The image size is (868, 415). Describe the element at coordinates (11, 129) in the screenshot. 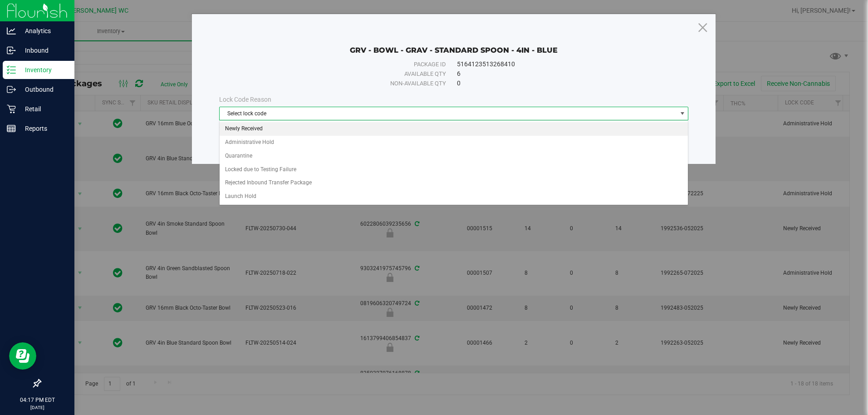

I see `inline-svg: Reports` at that location.